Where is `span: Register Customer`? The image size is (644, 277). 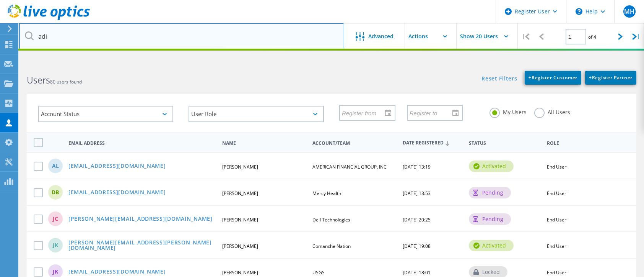 span: Register Customer is located at coordinates (553, 77).